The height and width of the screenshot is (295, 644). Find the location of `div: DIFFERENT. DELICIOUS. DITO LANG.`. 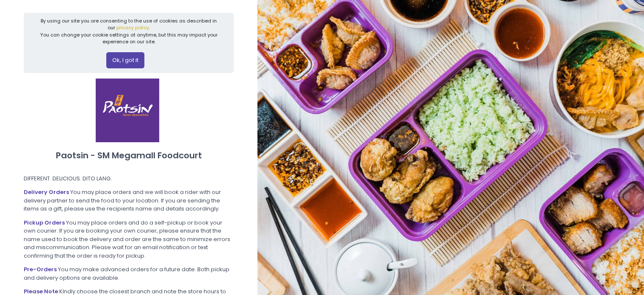

div: DIFFERENT. DELICIOUS. DITO LANG. is located at coordinates (129, 179).